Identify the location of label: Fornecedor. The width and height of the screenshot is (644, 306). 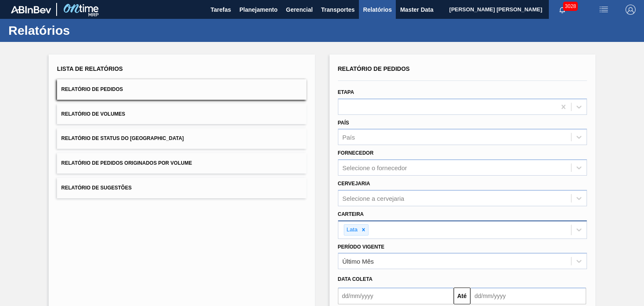
(355, 153).